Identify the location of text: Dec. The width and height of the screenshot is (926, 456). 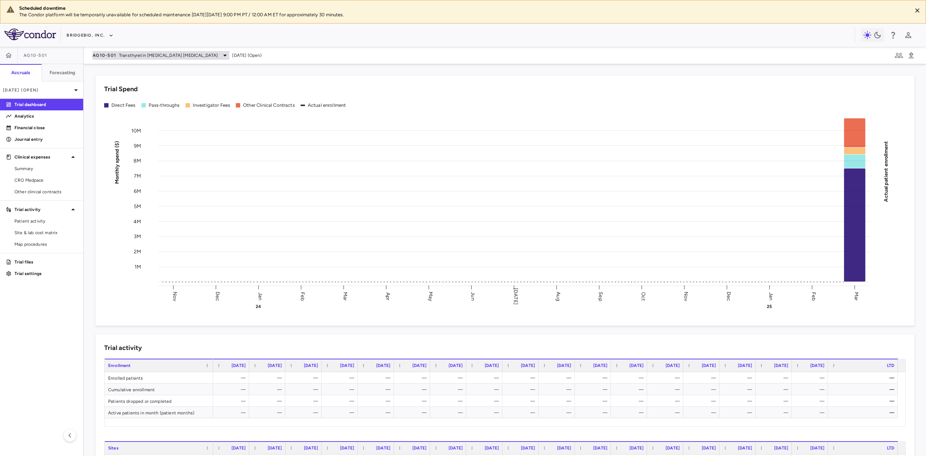
(729, 296).